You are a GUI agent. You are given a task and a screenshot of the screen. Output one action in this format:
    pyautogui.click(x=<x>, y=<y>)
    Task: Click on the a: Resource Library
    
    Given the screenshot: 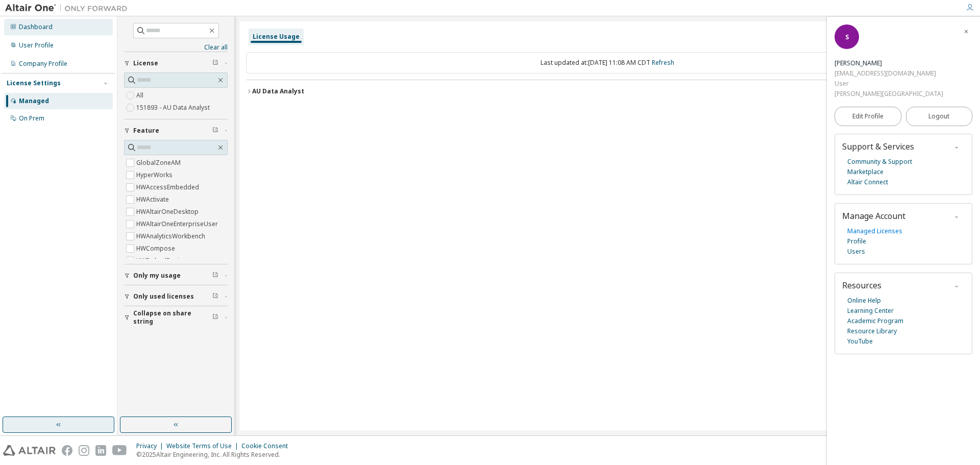 What is the action you would take?
    pyautogui.click(x=872, y=331)
    